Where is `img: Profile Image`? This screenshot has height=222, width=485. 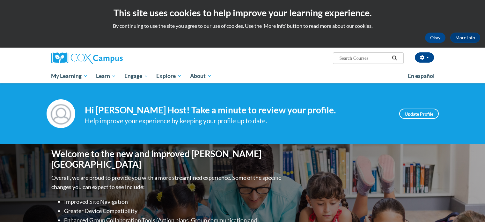 img: Profile Image is located at coordinates (61, 114).